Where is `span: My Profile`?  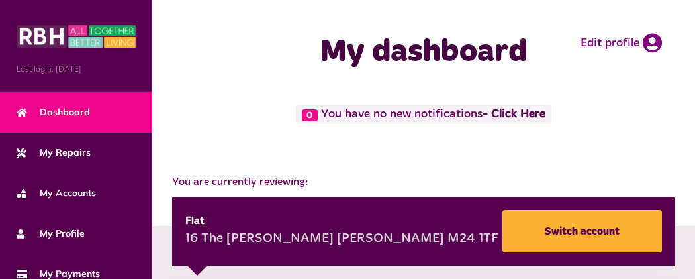
span: My Profile is located at coordinates (50, 233).